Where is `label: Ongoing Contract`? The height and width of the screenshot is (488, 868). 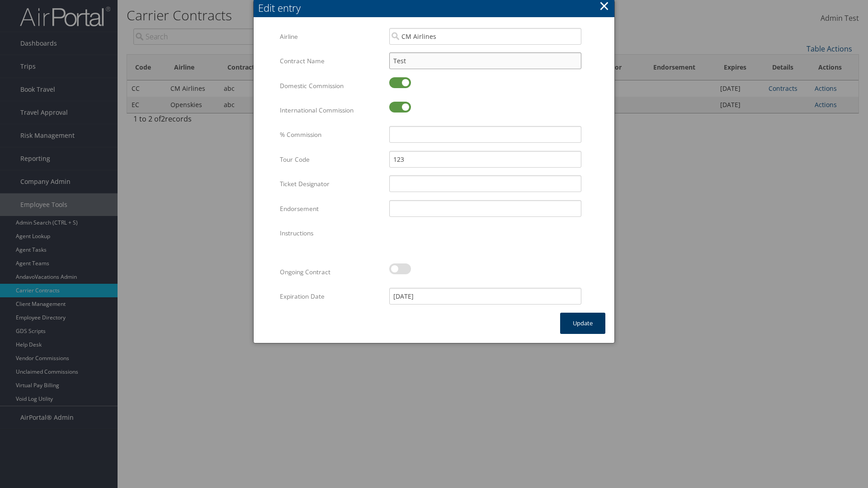 label: Ongoing Contract is located at coordinates (331, 272).